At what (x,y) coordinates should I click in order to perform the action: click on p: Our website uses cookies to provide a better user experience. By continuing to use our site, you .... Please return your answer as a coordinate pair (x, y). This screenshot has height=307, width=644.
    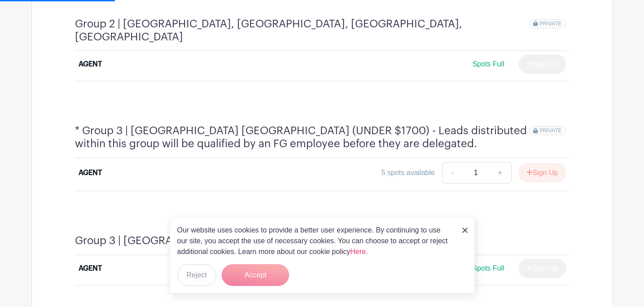
    Looking at the image, I should click on (315, 241).